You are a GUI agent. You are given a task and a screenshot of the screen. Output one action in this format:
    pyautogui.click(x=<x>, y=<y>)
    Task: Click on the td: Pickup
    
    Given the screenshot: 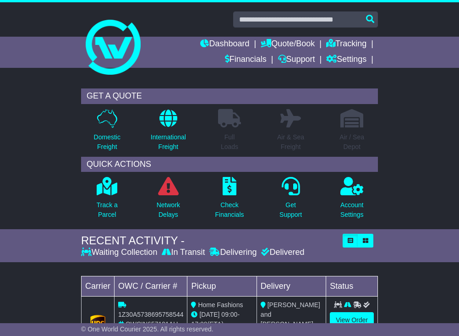 What is the action you would take?
    pyautogui.click(x=222, y=286)
    